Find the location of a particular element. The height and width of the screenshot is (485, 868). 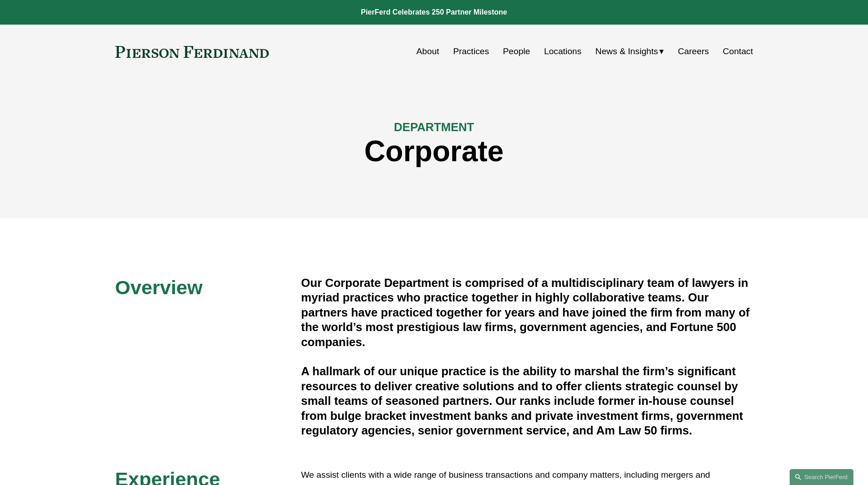

a: Careers is located at coordinates (693, 51).